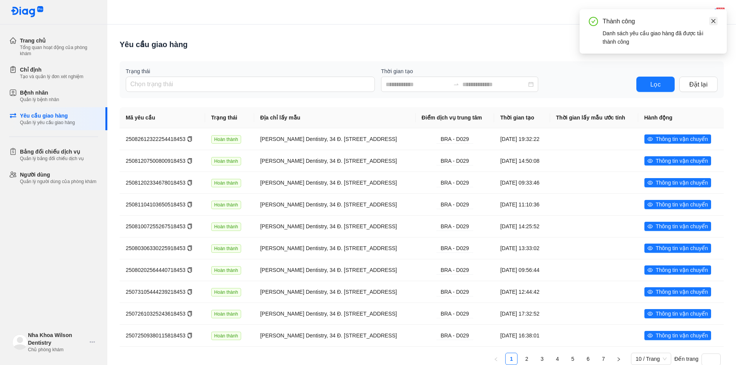 Image resolution: width=736 pixels, height=365 pixels. Describe the element at coordinates (57, 339) in the screenshot. I see `div: Nha Khoa Wilson Dentistry` at that location.